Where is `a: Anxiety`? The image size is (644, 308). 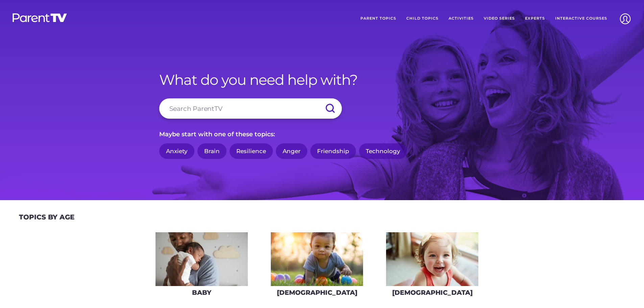
a: Anxiety is located at coordinates (177, 151).